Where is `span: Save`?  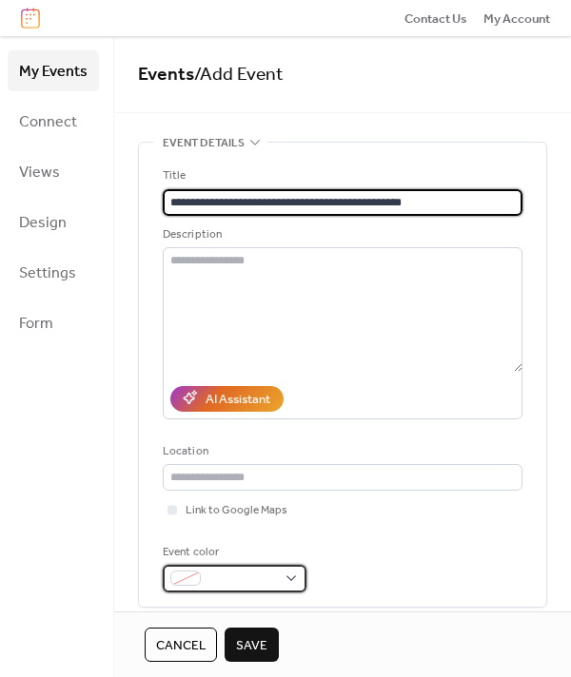 span: Save is located at coordinates (251, 646).